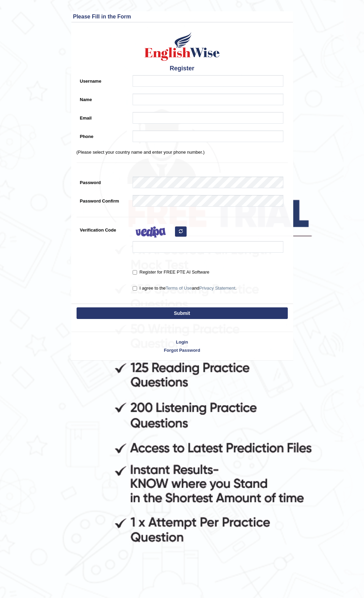  What do you see at coordinates (182, 342) in the screenshot?
I see `a: Login` at bounding box center [182, 342].